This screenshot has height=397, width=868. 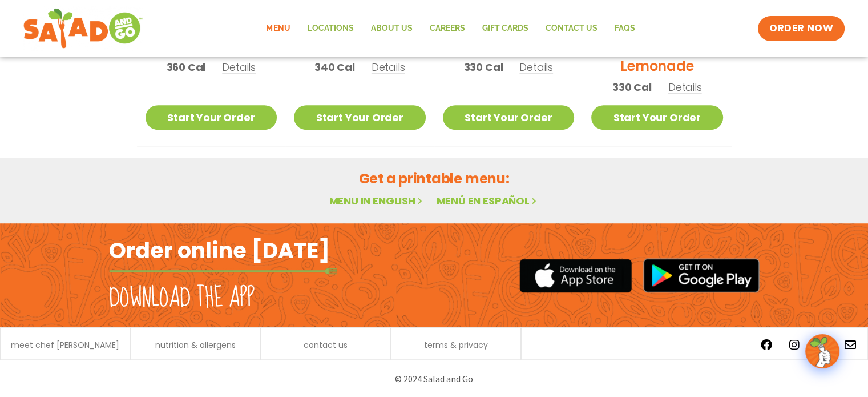 What do you see at coordinates (196, 345) in the screenshot?
I see `a: nutrition & allergens` at bounding box center [196, 345].